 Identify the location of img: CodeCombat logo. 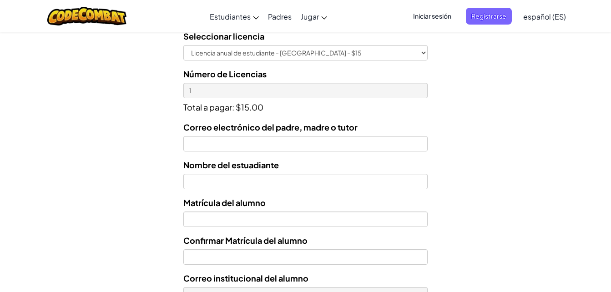
(87, 16).